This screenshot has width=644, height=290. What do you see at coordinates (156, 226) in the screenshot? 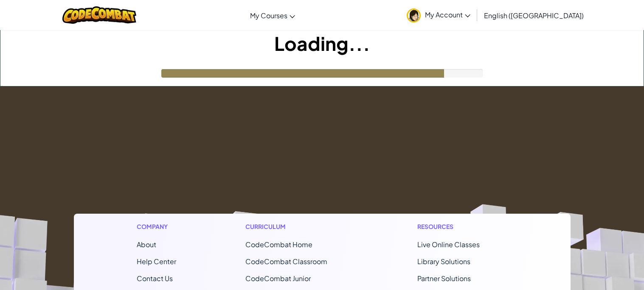
I see `h1: Company` at bounding box center [156, 226].